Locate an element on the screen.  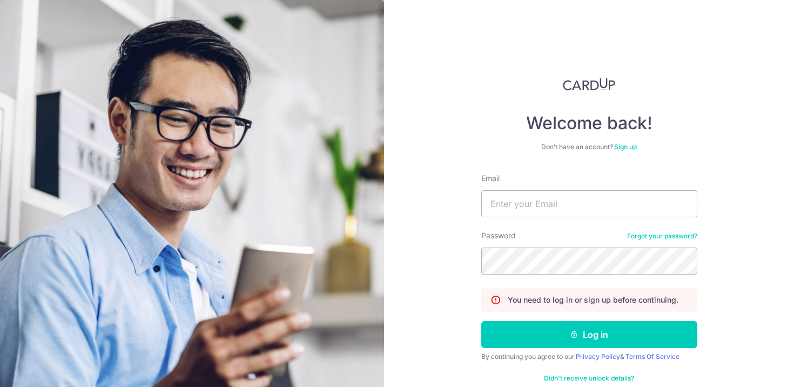
div: Don’t have an account? is located at coordinates (589, 147).